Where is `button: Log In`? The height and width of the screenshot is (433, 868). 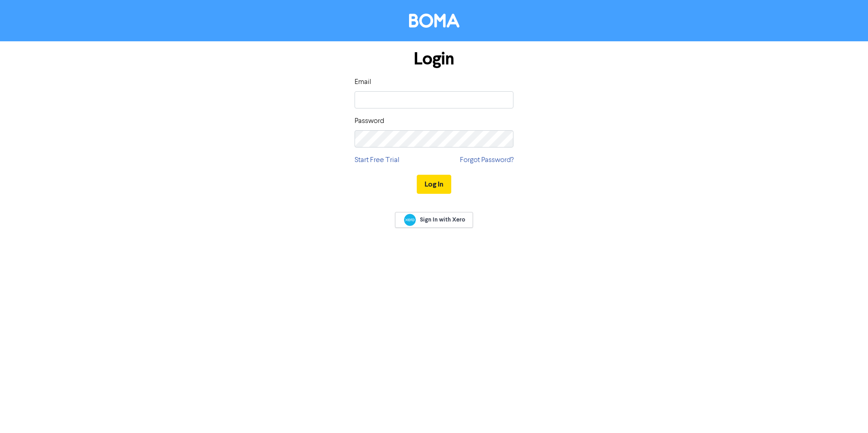
button: Log In is located at coordinates (434, 184).